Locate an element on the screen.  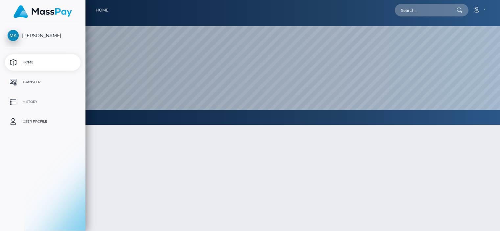
p: Transfer is located at coordinates (43, 82).